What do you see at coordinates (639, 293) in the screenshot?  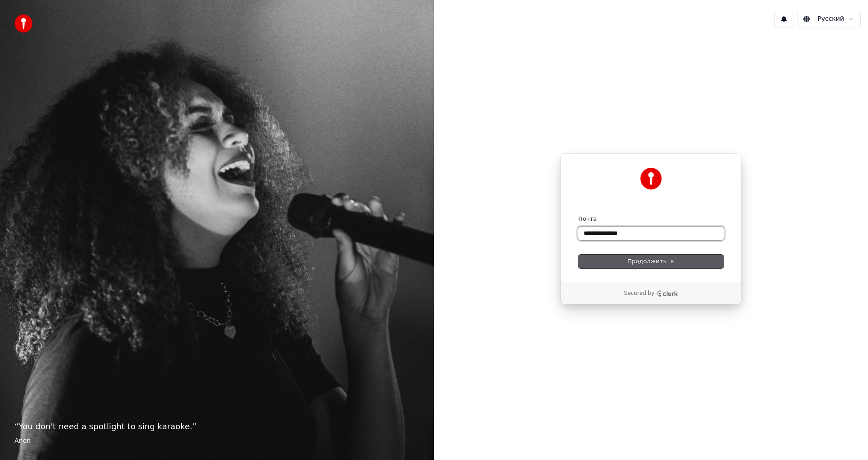 I see `p: Secured by` at bounding box center [639, 293].